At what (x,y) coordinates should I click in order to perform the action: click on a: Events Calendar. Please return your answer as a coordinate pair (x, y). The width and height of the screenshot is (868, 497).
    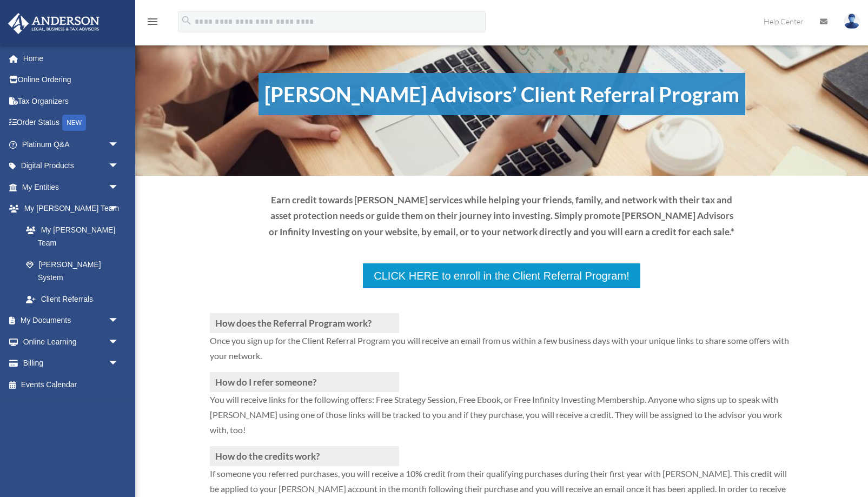
    Looking at the image, I should click on (71, 385).